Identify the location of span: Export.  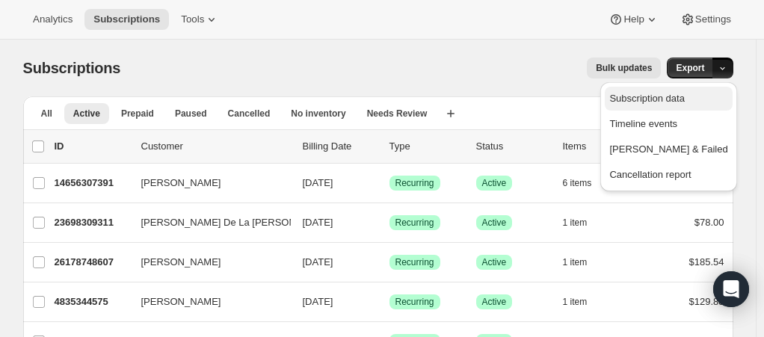
(690, 68).